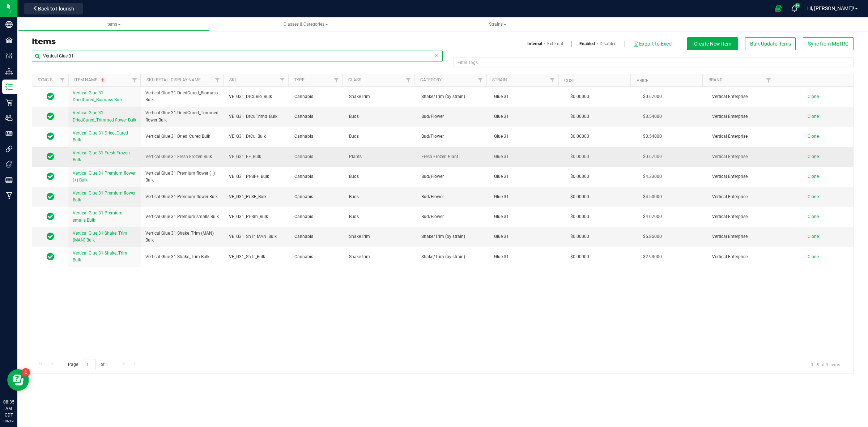  What do you see at coordinates (104, 197) in the screenshot?
I see `span: Vertical Glue 31 Premium flower Bulk` at bounding box center [104, 197].